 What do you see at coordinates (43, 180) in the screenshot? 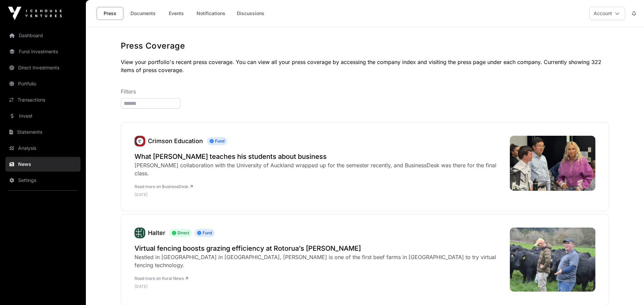
I see `a: Settings` at bounding box center [43, 180].